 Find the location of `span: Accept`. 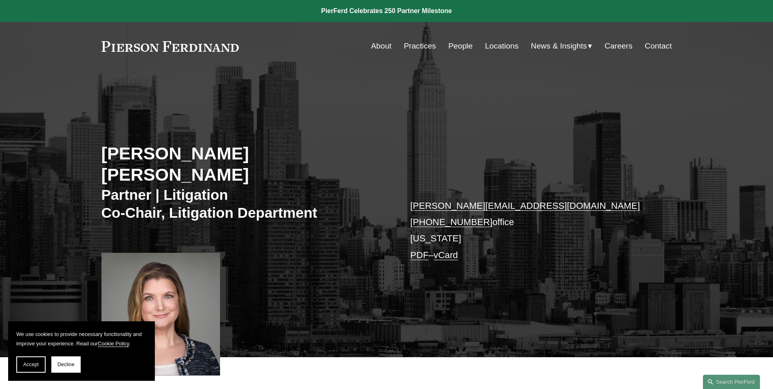

span: Accept is located at coordinates (31, 365).